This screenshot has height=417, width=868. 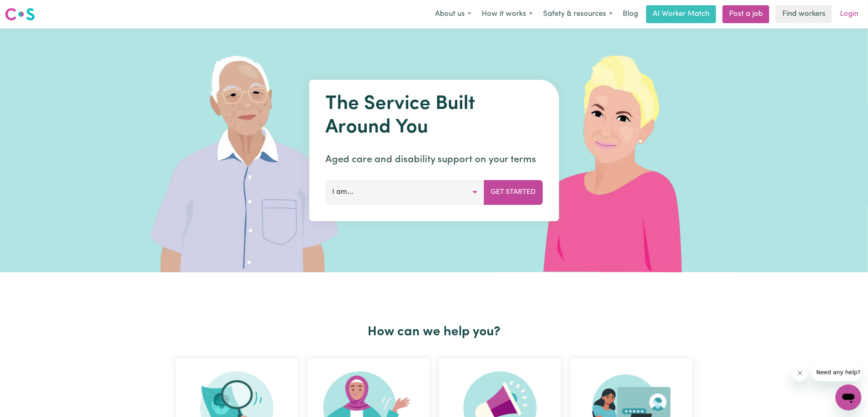 I want to click on a: Login, so click(x=849, y=14).